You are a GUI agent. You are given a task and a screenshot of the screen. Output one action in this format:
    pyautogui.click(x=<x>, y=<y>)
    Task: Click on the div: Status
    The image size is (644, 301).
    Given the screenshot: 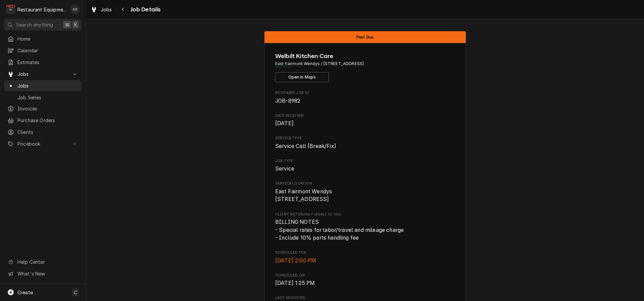 What is the action you would take?
    pyautogui.click(x=365, y=37)
    